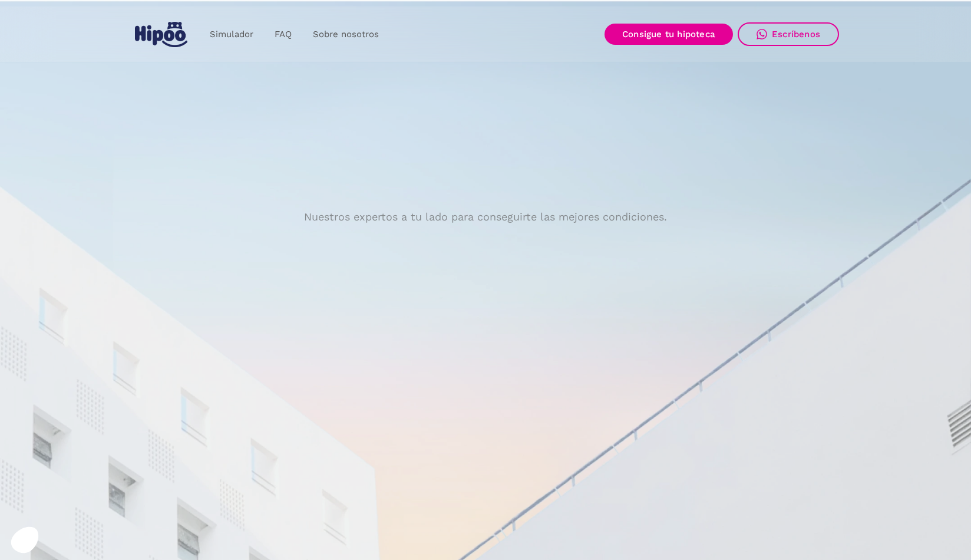 This screenshot has height=560, width=971. Describe the element at coordinates (789, 34) in the screenshot. I see `a: Escríbenos` at that location.